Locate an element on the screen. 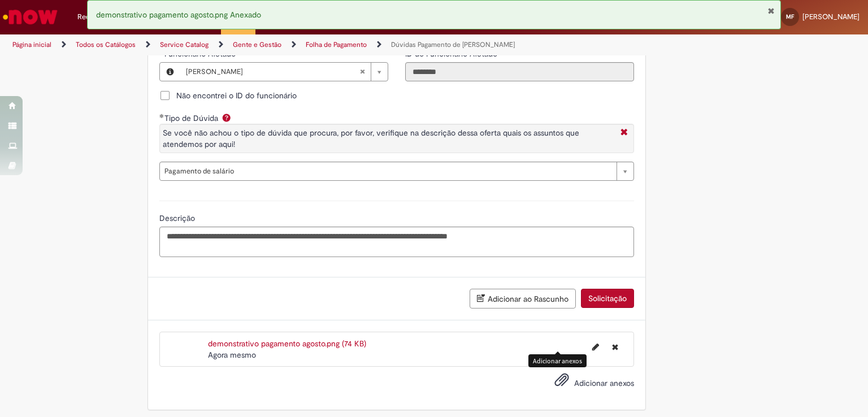 The image size is (868, 417). span: MF is located at coordinates (790, 16).